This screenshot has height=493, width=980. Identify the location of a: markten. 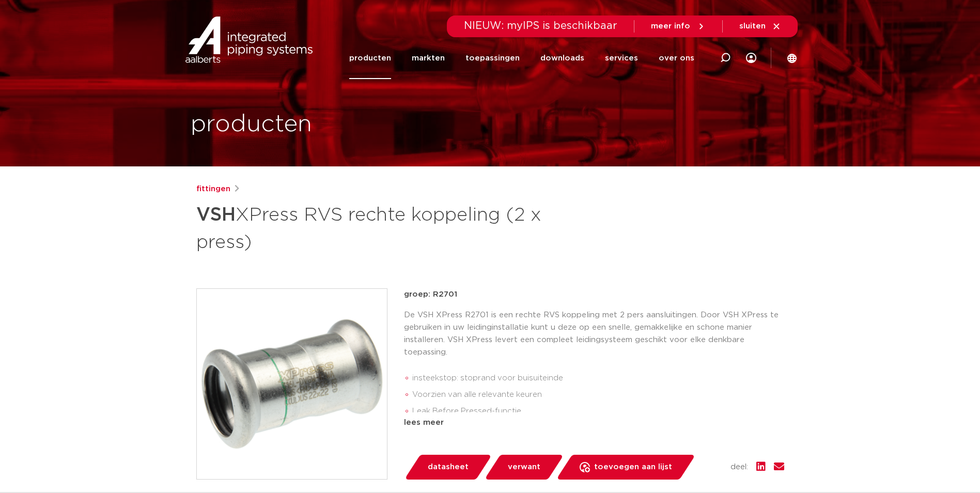
(428, 58).